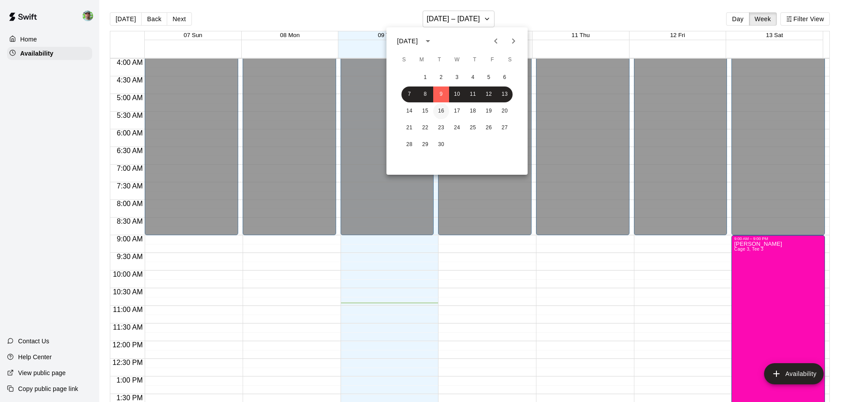 This screenshot has width=847, height=402. What do you see at coordinates (425, 128) in the screenshot?
I see `button: 22` at bounding box center [425, 128].